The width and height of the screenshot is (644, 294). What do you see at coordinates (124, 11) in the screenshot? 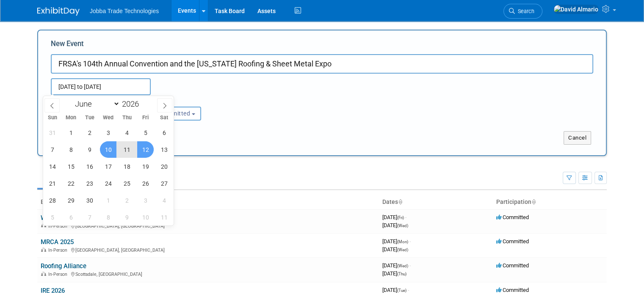
I see `span: Jobba Trade Technologies` at bounding box center [124, 11].